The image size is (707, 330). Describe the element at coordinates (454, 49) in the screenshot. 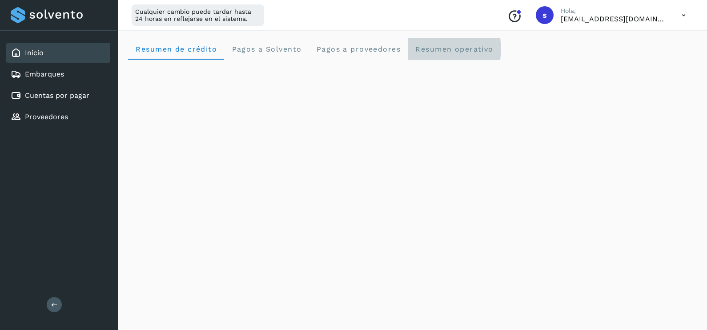

I see `span: Resumen operativo` at that location.